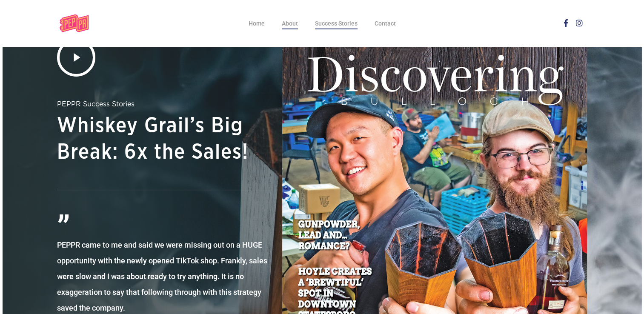 Image resolution: width=644 pixels, height=314 pixels. I want to click on span: About, so click(290, 23).